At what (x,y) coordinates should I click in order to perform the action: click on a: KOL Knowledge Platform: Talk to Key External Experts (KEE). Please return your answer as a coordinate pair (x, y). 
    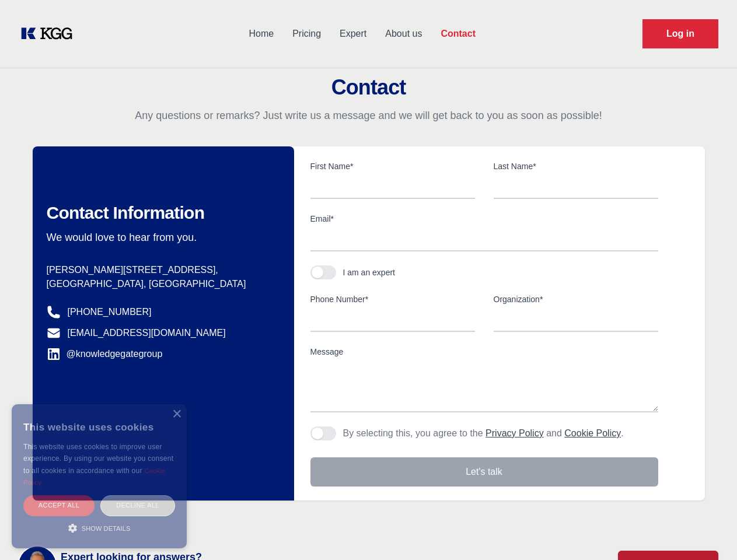
    Looking at the image, I should click on (50, 34).